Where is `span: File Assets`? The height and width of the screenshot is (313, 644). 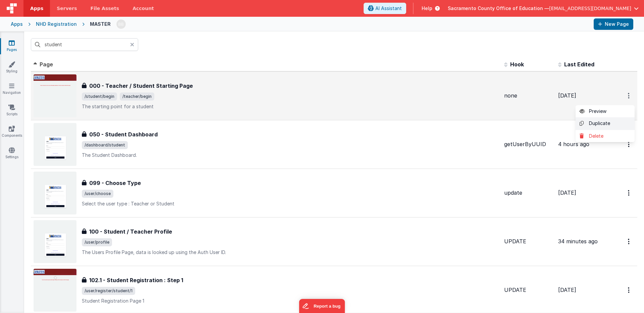
span: File Assets is located at coordinates (105, 9).